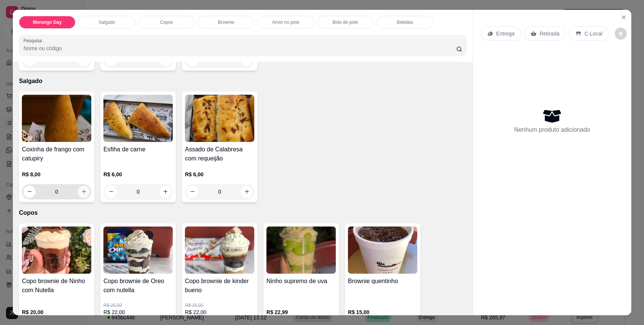 This screenshot has height=325, width=644. I want to click on h4: Copo brownie de kinder bueno, so click(220, 286).